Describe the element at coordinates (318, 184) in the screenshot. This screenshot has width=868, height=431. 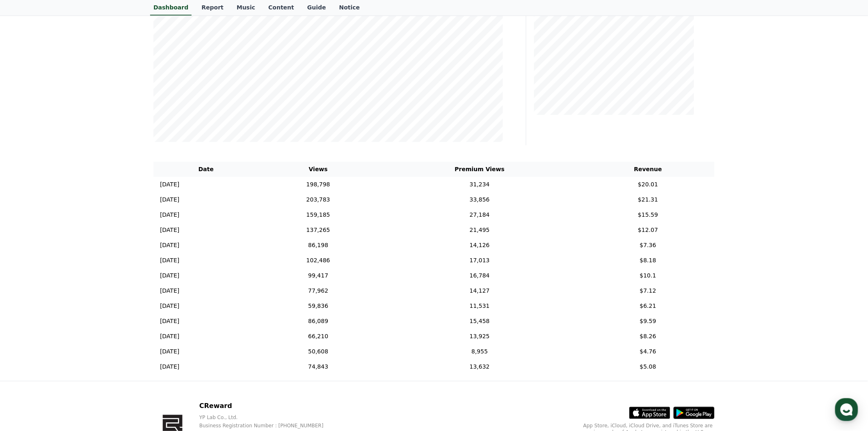
I see `td: 198,798` at that location.